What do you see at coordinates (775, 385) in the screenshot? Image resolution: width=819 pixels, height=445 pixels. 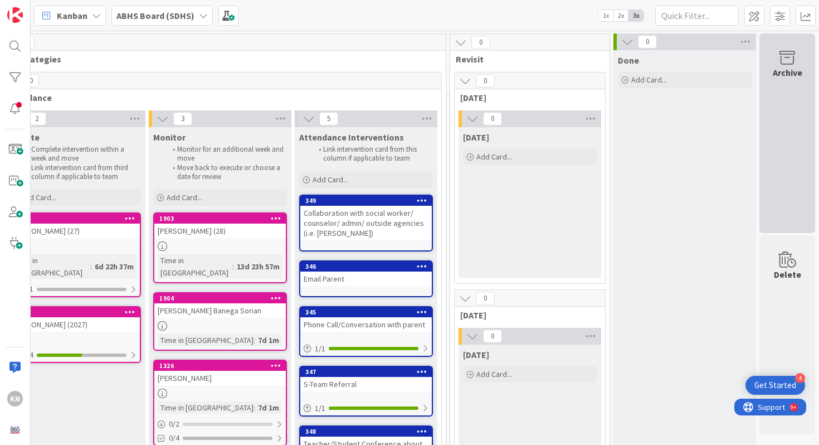 I see `div: Get Started` at bounding box center [775, 385].